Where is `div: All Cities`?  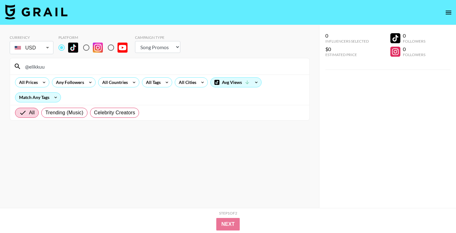
div: All Cities is located at coordinates (186, 82).